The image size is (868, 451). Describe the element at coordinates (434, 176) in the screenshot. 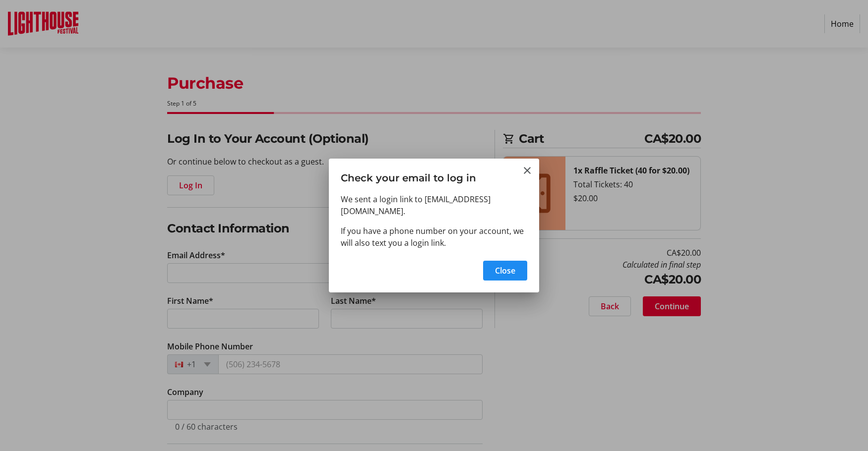

I see `h3: Check your email to log in` at that location.